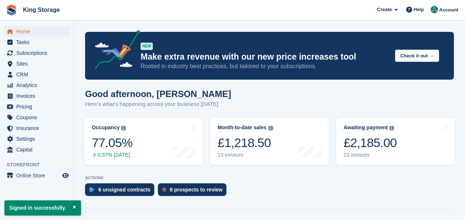 Image resolution: width=465 pixels, height=220 pixels. What do you see at coordinates (121, 191) in the screenshot?
I see `a: 6 unsigned contracts` at bounding box center [121, 191].